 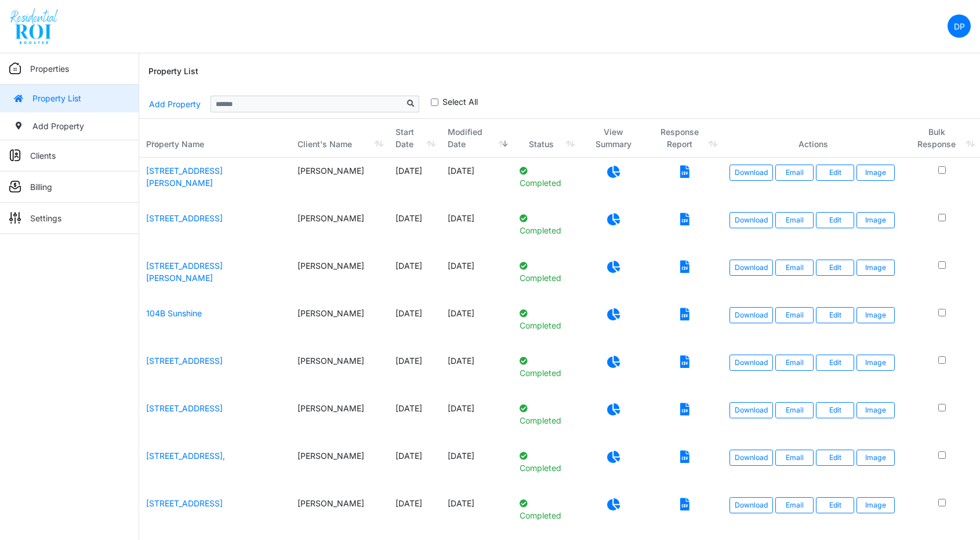 What do you see at coordinates (214, 138) in the screenshot?
I see `th: Property Name: activate to sort column ascending` at bounding box center [214, 138].